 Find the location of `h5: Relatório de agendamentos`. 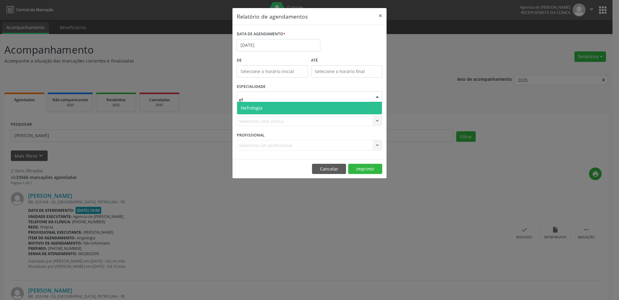

h5: Relatório de agendamentos is located at coordinates (272, 16).